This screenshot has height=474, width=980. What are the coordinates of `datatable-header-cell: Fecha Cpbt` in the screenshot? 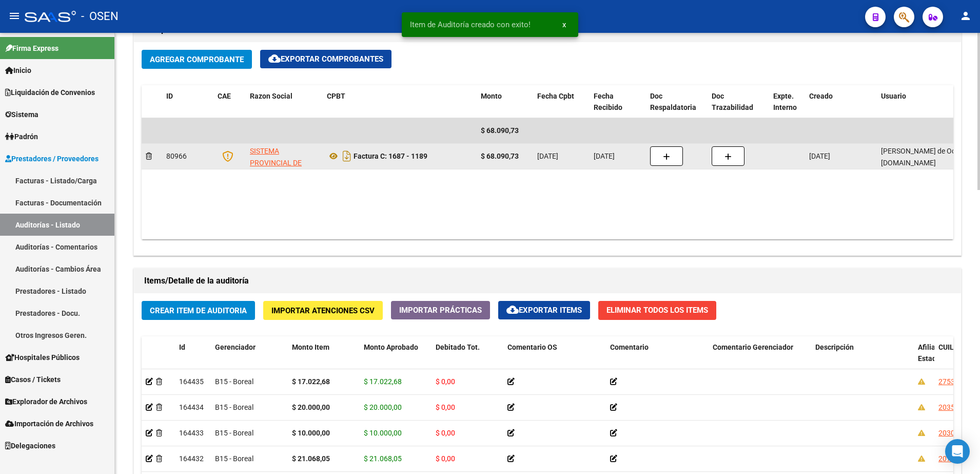 It's located at (561, 102).